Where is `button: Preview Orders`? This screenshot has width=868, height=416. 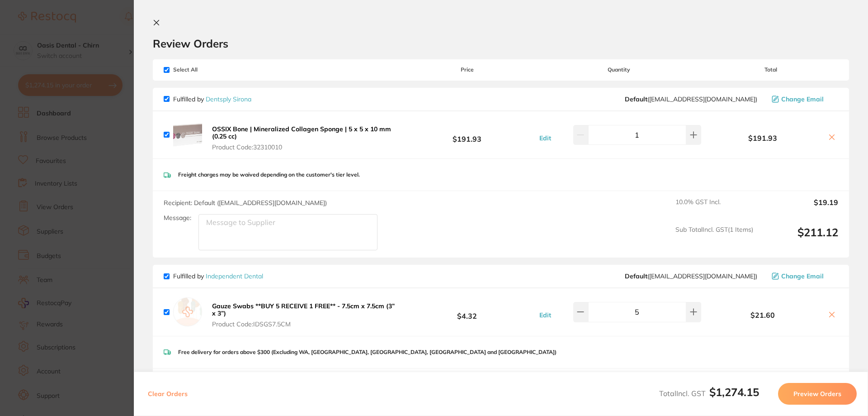
button: Preview Orders is located at coordinates (817, 393).